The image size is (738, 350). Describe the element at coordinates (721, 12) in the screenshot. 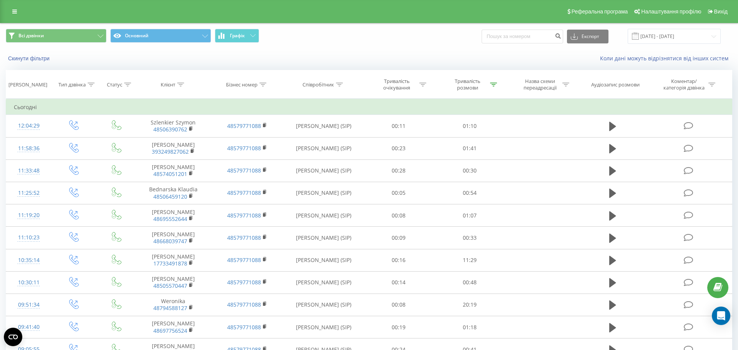

I see `span: Вихід` at that location.